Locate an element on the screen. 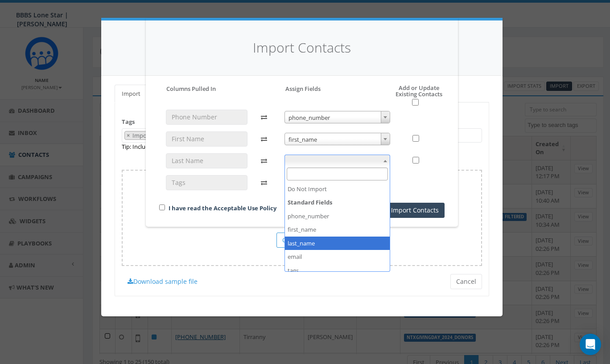  a: I have read the Acceptable Use Policy is located at coordinates (222, 208).